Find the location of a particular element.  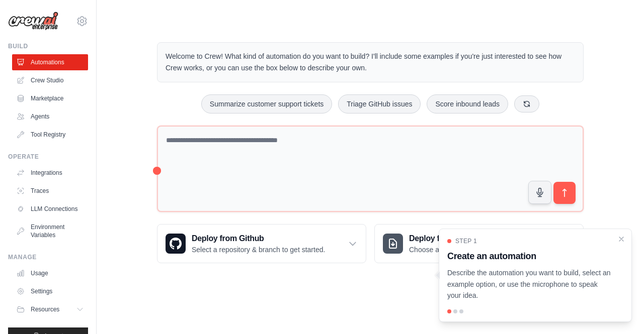

span: Step 1 is located at coordinates (466, 241).